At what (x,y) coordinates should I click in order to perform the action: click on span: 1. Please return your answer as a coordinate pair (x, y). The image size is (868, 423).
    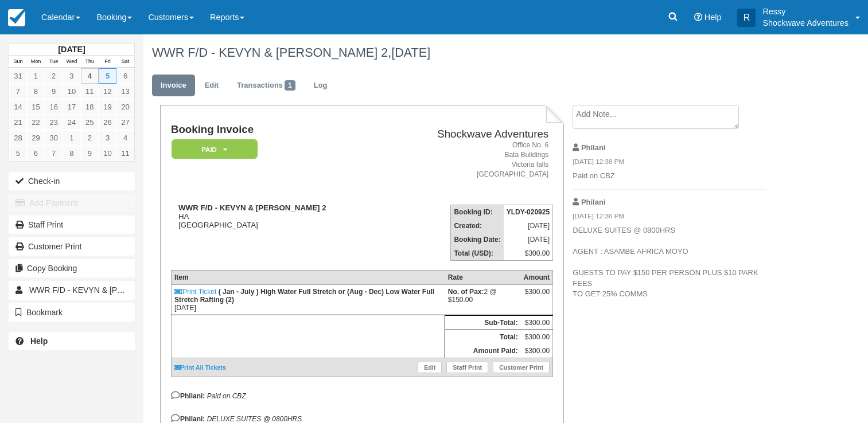
    Looking at the image, I should click on (290, 85).